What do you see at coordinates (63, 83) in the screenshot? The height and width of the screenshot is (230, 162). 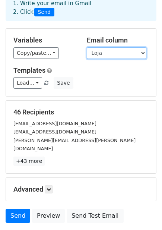 I see `button: Save` at bounding box center [63, 83].